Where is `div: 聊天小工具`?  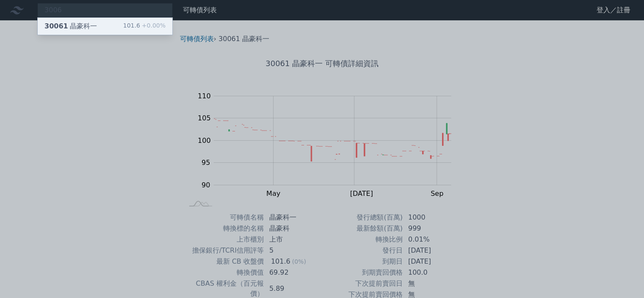 div: 聊天小工具 is located at coordinates (623, 278).